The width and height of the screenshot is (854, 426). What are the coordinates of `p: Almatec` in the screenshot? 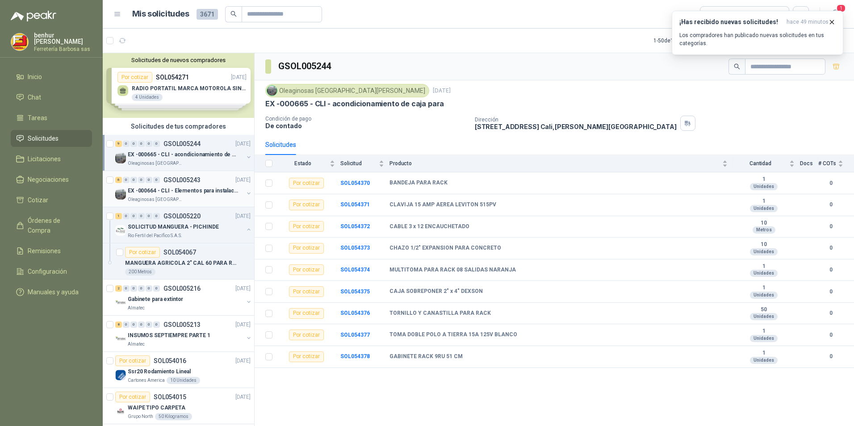 It's located at (136, 344).